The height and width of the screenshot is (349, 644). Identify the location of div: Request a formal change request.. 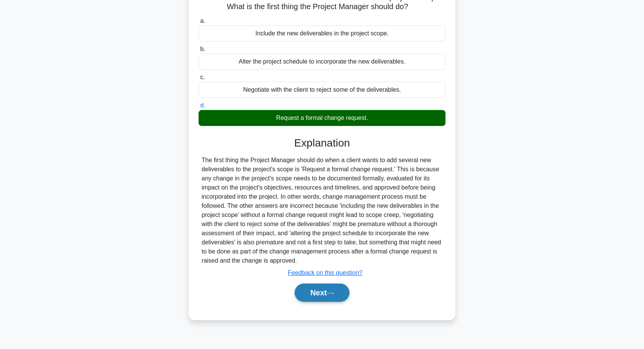
(322, 118).